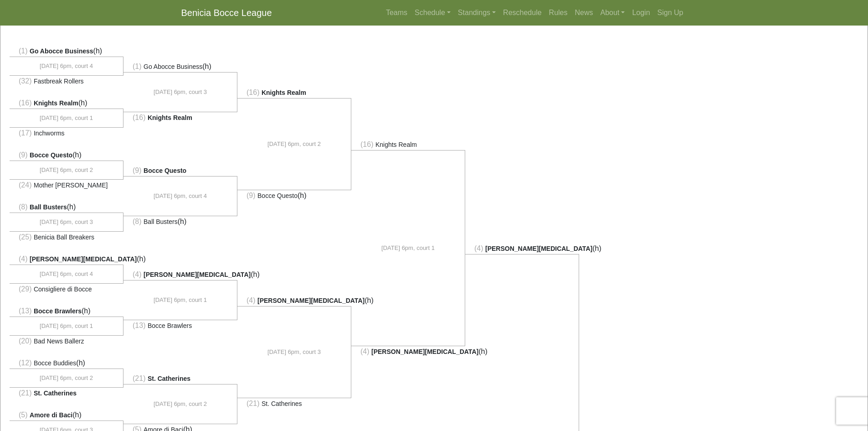  What do you see at coordinates (25, 185) in the screenshot?
I see `span: (24)` at bounding box center [25, 185].